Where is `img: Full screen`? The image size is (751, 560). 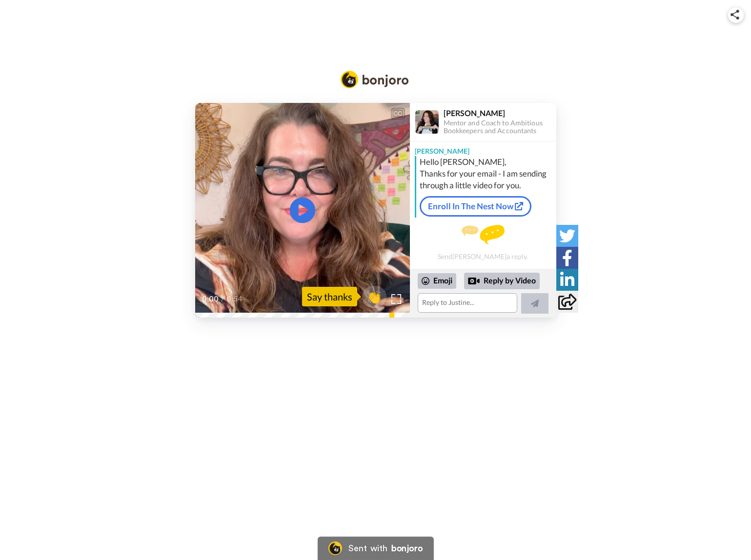
img: Full screen is located at coordinates (396, 299).